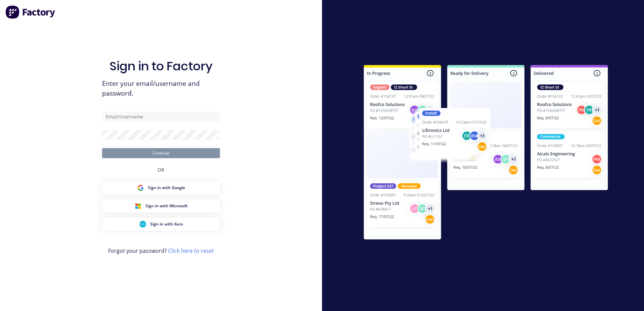 The image size is (644, 311). I want to click on h1: Sign in to Factory, so click(161, 66).